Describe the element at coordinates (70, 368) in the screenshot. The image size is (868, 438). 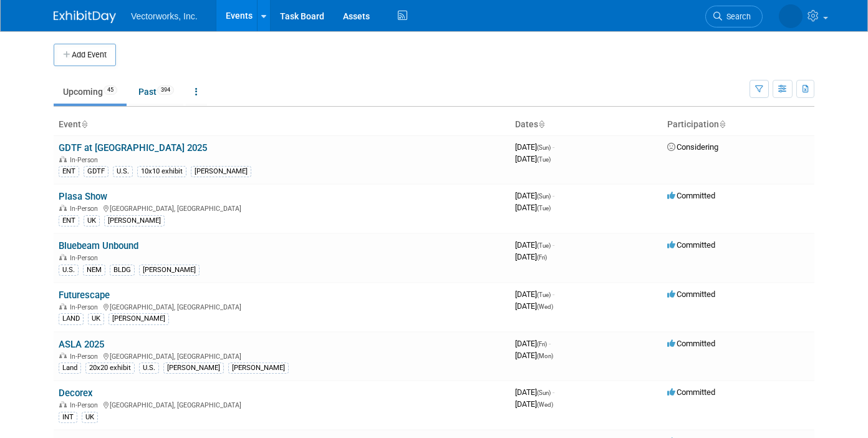
I see `div: Land` at that location.